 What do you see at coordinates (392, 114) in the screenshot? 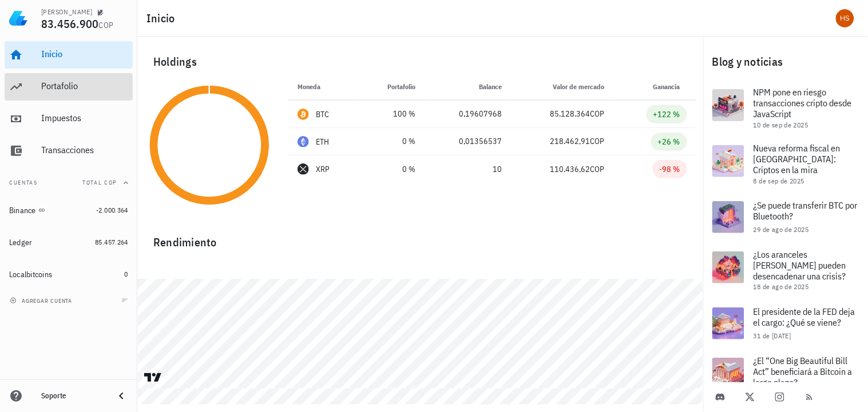
I see `div: 100 %` at bounding box center [392, 114].